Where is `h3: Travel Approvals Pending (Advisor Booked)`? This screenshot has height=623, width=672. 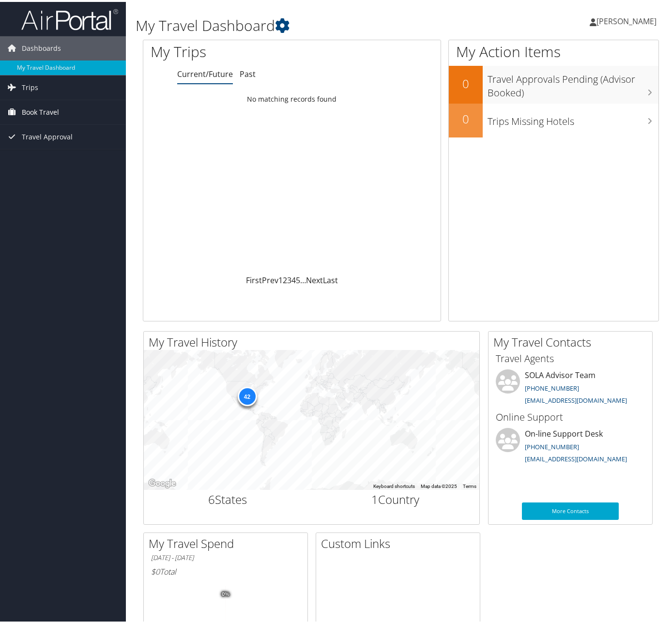
h3: Travel Approvals Pending (Advisor Booked) is located at coordinates (573, 82).